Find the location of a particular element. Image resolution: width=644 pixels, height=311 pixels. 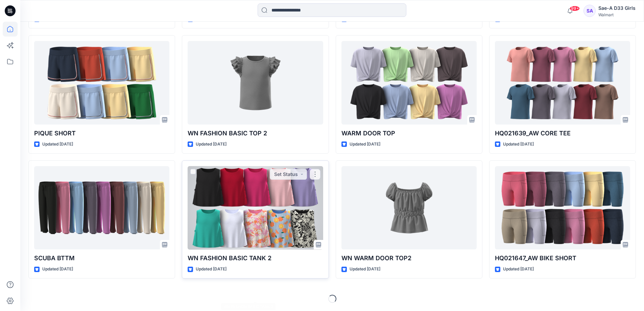

a: HQ021647_AW BIKE SHORT is located at coordinates (563, 207).